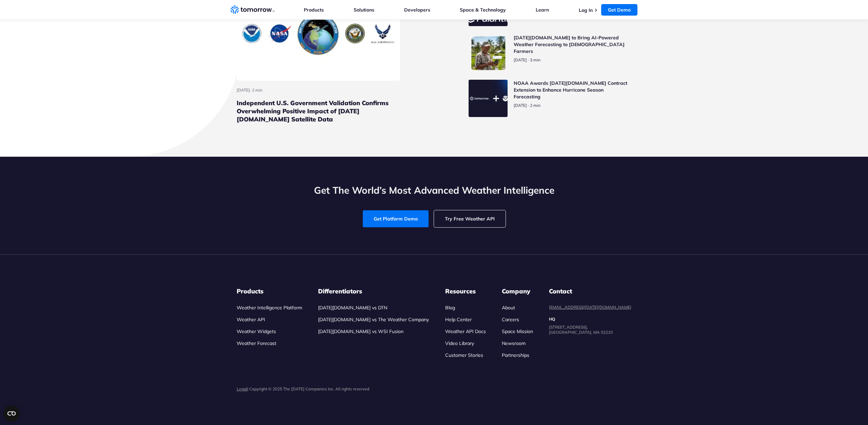 This screenshot has height=425, width=868. Describe the element at coordinates (251, 320) in the screenshot. I see `a: Weather API` at that location.